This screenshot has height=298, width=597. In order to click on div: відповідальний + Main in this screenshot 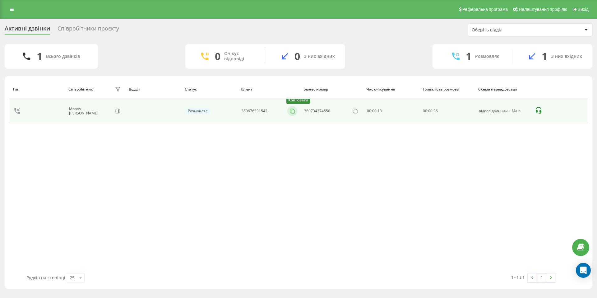, I will do `click(504, 111)`.